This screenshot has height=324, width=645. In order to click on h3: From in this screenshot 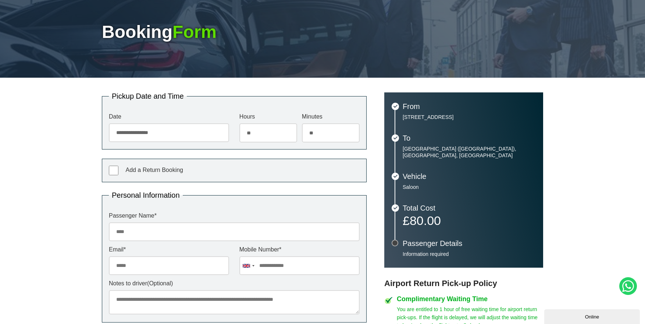, I will do `click(469, 106)`.